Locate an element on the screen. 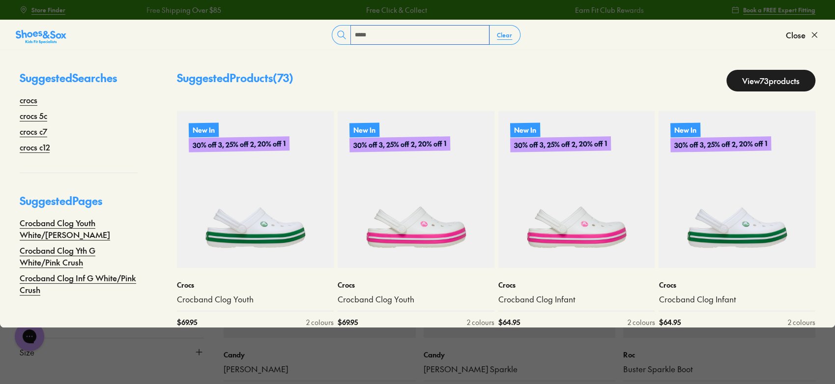  img: SNS_Logo_Responsive.svg is located at coordinates (41, 37).